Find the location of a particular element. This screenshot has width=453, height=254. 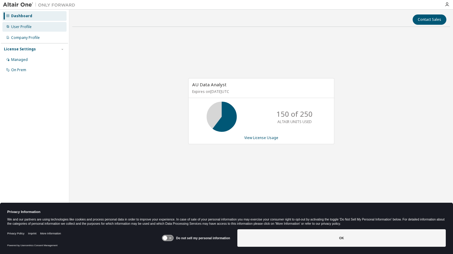

img: Altair One is located at coordinates (41, 5).